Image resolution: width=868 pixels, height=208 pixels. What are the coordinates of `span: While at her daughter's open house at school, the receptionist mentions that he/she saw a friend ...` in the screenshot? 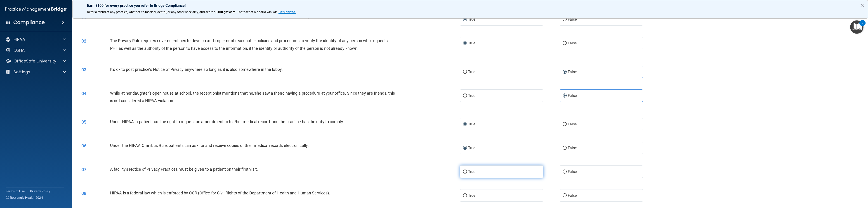 It's located at (252, 97).